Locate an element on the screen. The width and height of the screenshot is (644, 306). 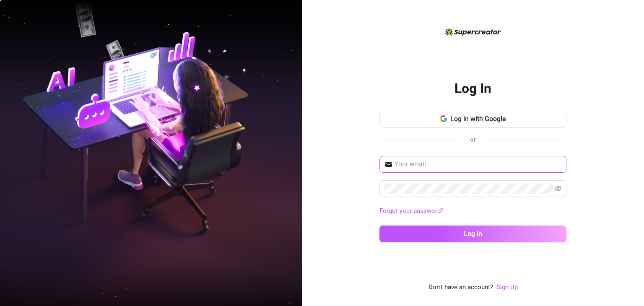
button: Log in is located at coordinates (473, 234).